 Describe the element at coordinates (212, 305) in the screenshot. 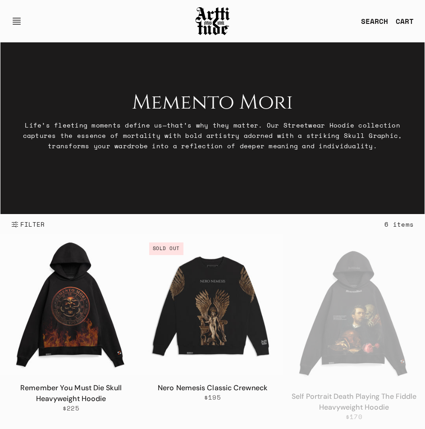

I see `img: Nero Nemesis Classic Crewneck` at that location.